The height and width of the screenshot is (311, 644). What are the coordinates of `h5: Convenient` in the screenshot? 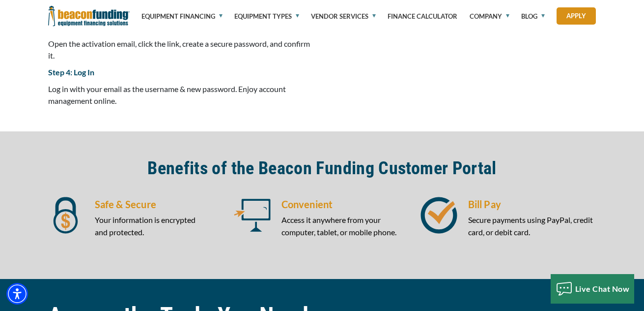 It's located at (345, 204).